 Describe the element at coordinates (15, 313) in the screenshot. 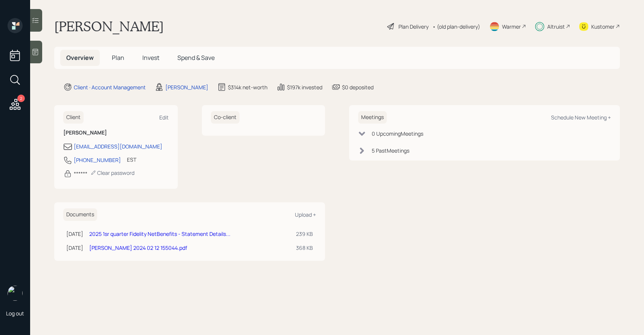

I see `div: Log out` at that location.